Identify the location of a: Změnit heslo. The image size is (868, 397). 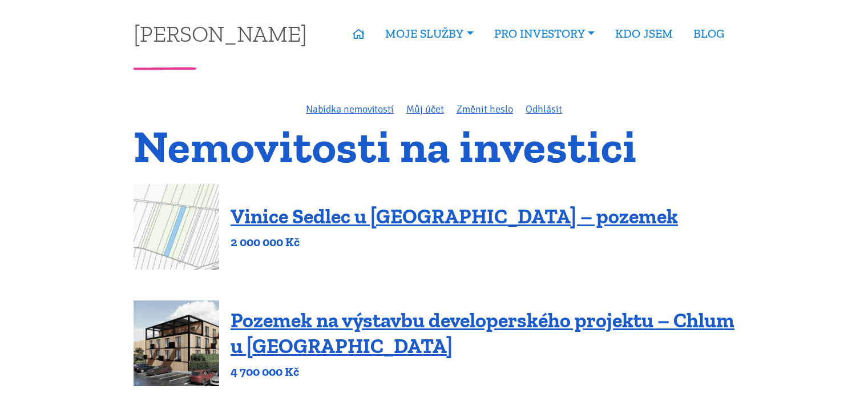
(485, 109).